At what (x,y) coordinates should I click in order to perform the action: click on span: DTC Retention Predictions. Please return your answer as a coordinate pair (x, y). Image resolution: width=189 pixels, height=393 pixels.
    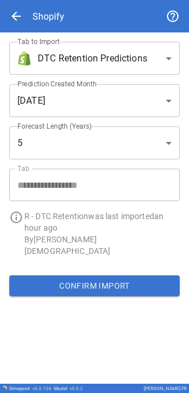
    Looking at the image, I should click on (92, 58).